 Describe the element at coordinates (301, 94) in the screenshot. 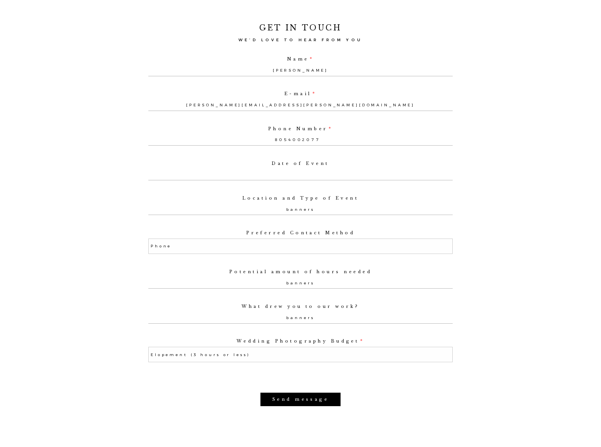

I see `label: E-mail` at that location.